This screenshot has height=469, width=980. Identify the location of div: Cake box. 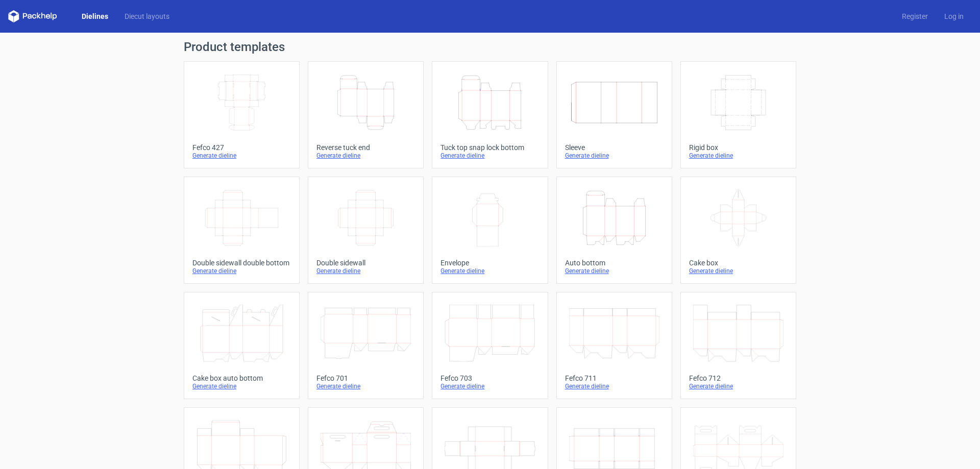
(738, 263).